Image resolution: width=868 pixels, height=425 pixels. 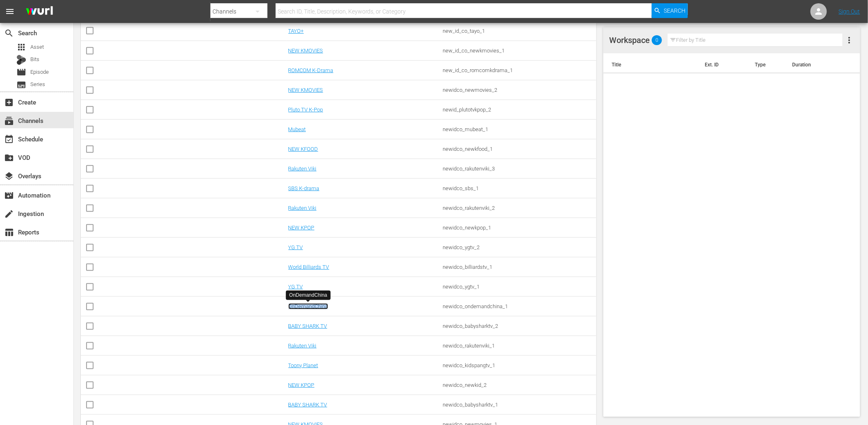 I want to click on div: newidco_mubeat_1, so click(x=519, y=129).